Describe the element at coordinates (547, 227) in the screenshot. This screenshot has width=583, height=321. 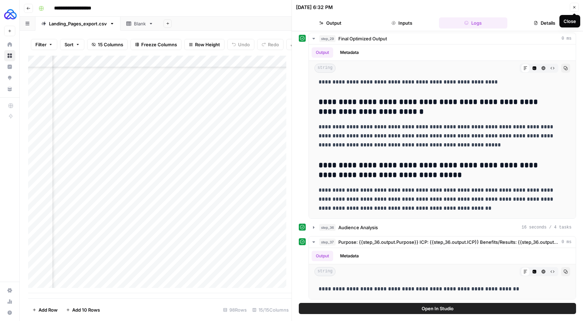
I see `span: 16 seconds / 4 tasks` at that location.